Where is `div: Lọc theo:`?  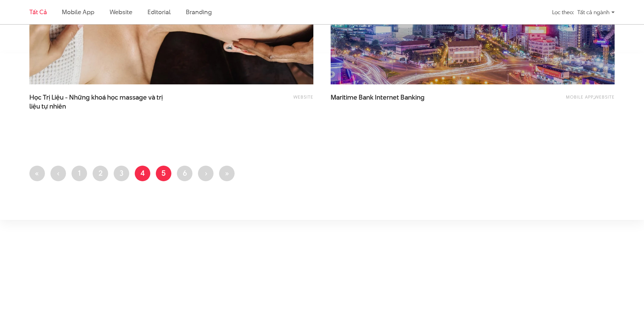
div: Lọc theo: is located at coordinates (563, 12).